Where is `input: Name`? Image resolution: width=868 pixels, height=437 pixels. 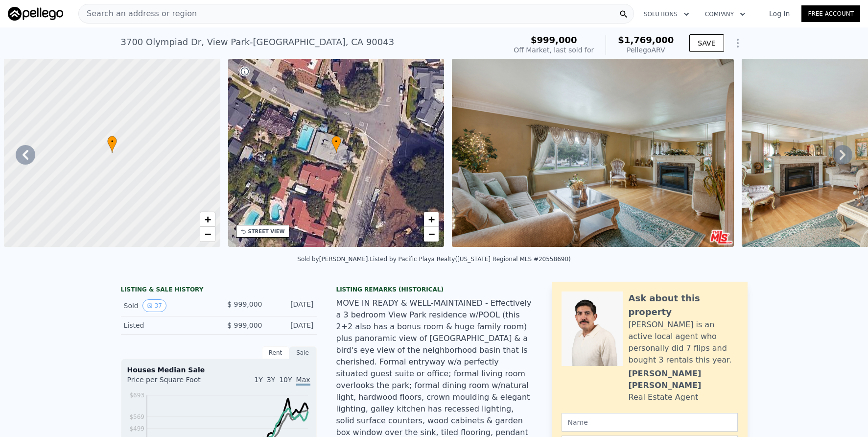 input: Name is located at coordinates (650, 422).